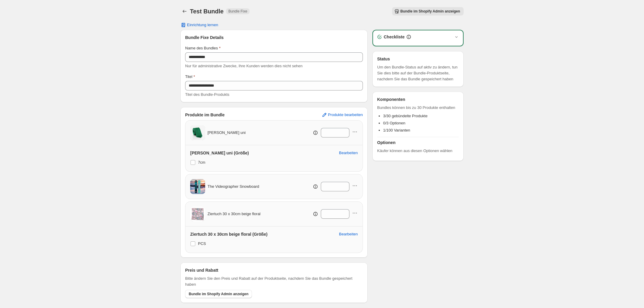  I want to click on h3: Bundle Fixe Details, so click(274, 37).